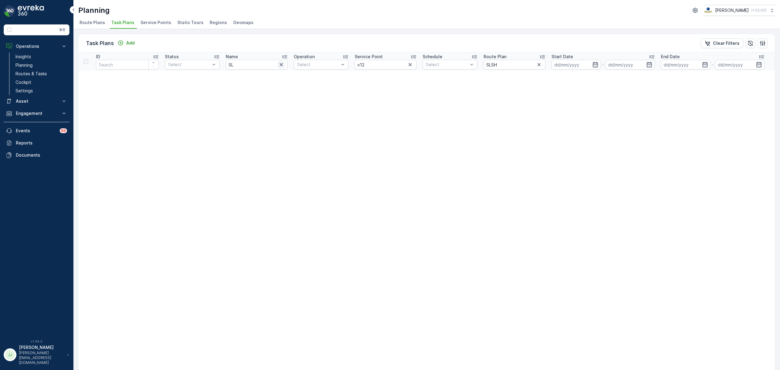 The image size is (780, 370). I want to click on button: Engagement, so click(37, 113).